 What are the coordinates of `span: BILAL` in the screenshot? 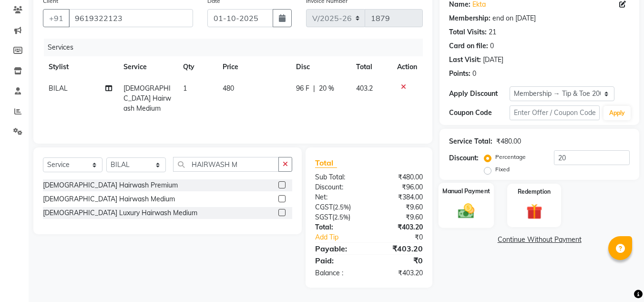 It's located at (58, 88).